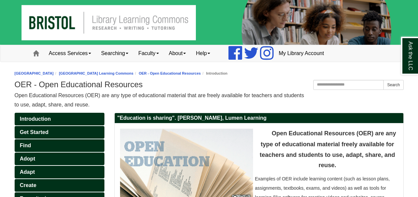 The height and width of the screenshot is (197, 418). Describe the element at coordinates (59, 159) in the screenshot. I see `a: Adopt` at that location.